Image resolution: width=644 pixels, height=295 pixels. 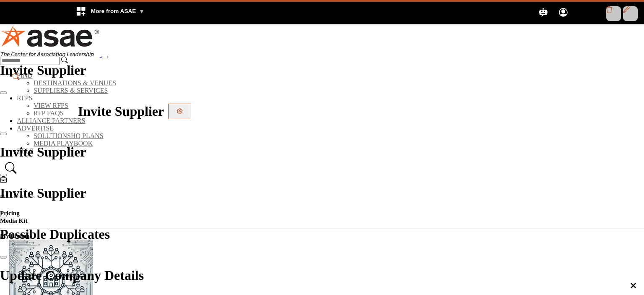 What do you see at coordinates (121, 111) in the screenshot?
I see `h1: Invite Supplier` at bounding box center [121, 111].